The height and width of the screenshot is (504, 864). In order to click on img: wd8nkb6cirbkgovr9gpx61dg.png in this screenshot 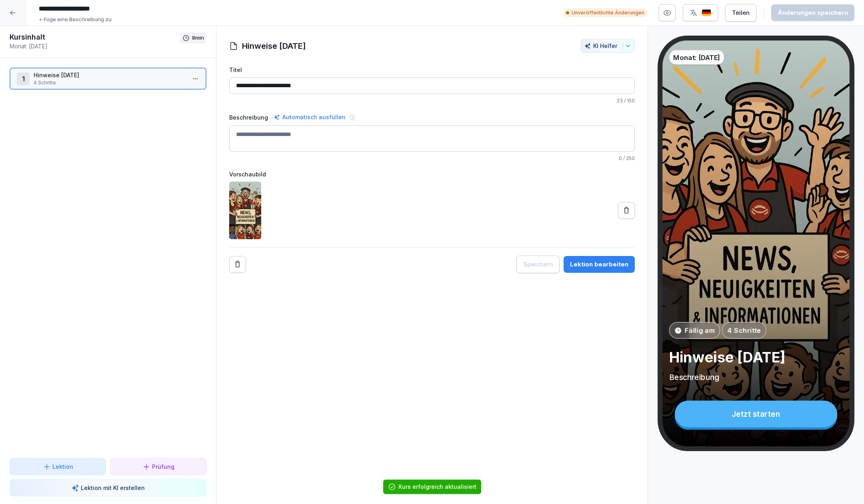, I will do `click(245, 210)`.